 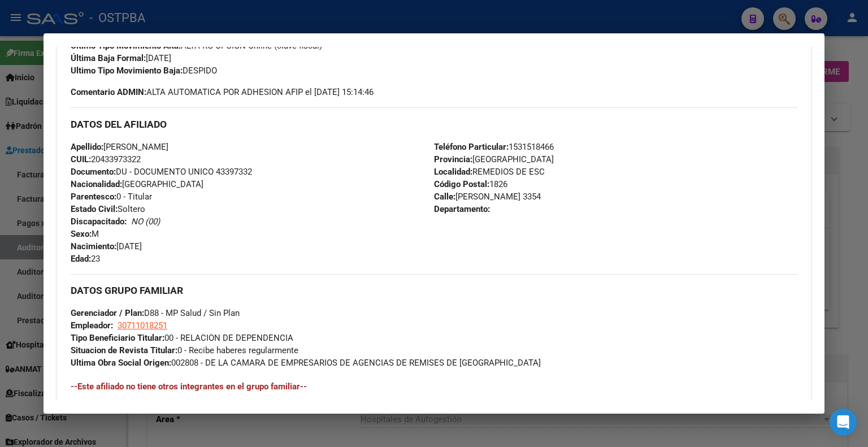 What do you see at coordinates (96, 184) in the screenshot?
I see `strong: Nacionalidad:` at bounding box center [96, 184].